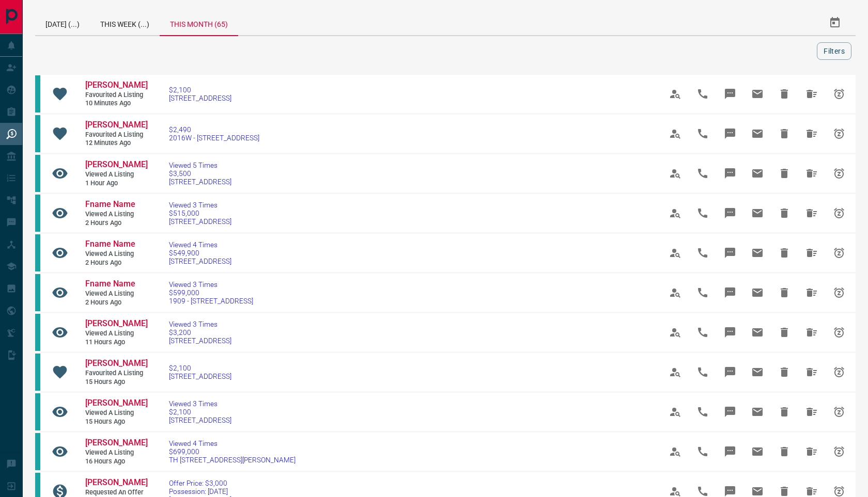 Image resolution: width=868 pixels, height=497 pixels. Describe the element at coordinates (117, 382) in the screenshot. I see `span: 15 hours ago` at that location.